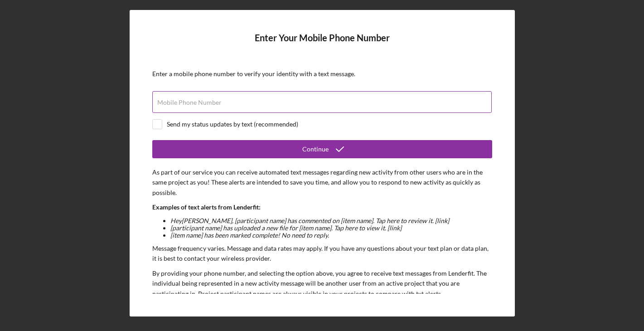 The image size is (644, 331). I want to click on p: Message frequency varies. Message and data rates may apply. If you have any questions about your ..., so click(322, 253).